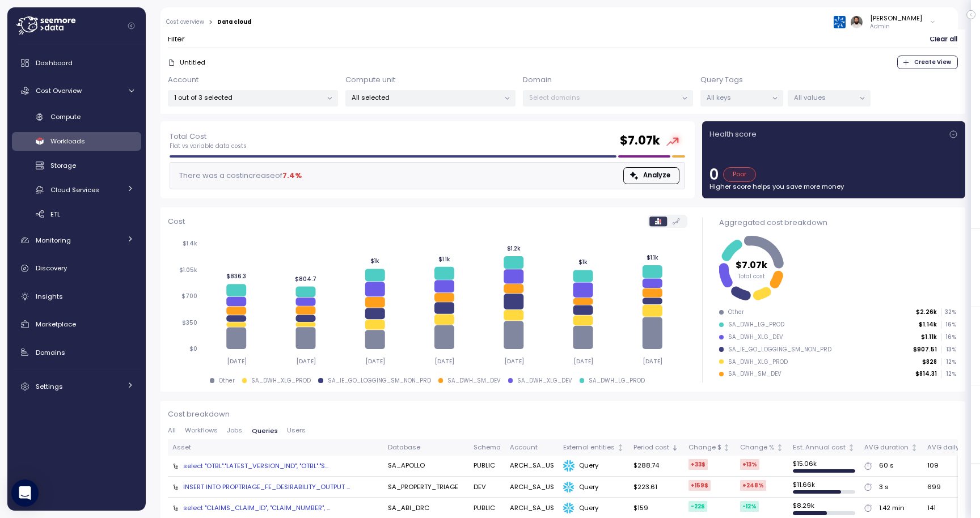  Describe the element at coordinates (189, 297) in the screenshot. I see `tspan: $700` at that location.